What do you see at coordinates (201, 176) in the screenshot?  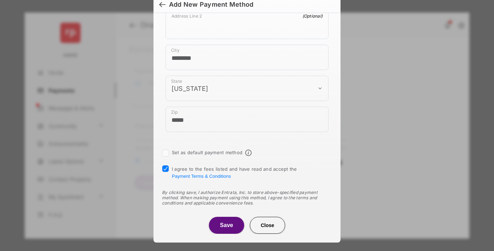 I see `button: I agree to the fees listed and have read and accept the` at bounding box center [201, 176].